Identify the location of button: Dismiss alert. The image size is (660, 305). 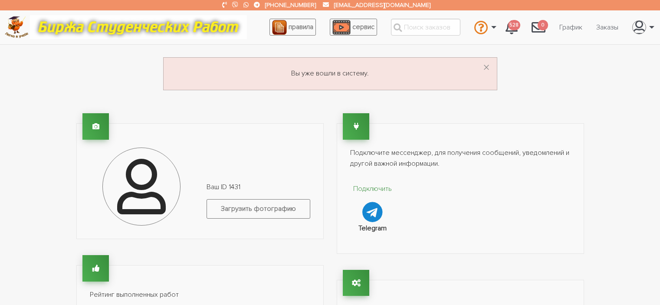
(487, 68).